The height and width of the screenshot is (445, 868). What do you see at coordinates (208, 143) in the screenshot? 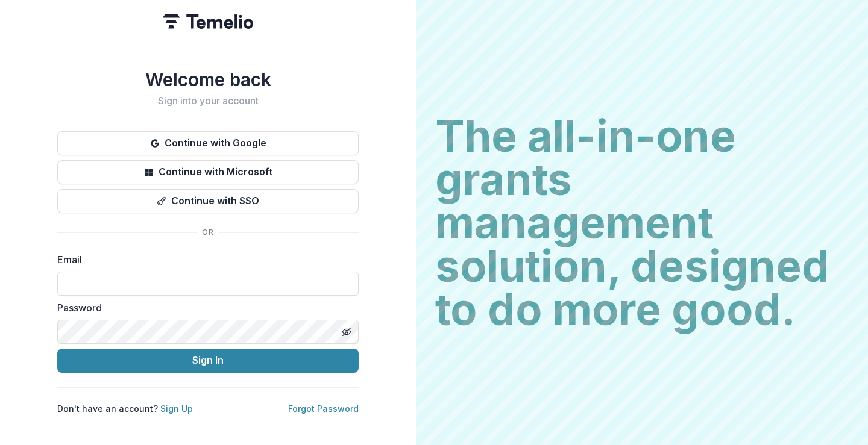
I see `button: Continue with Google` at bounding box center [208, 143].